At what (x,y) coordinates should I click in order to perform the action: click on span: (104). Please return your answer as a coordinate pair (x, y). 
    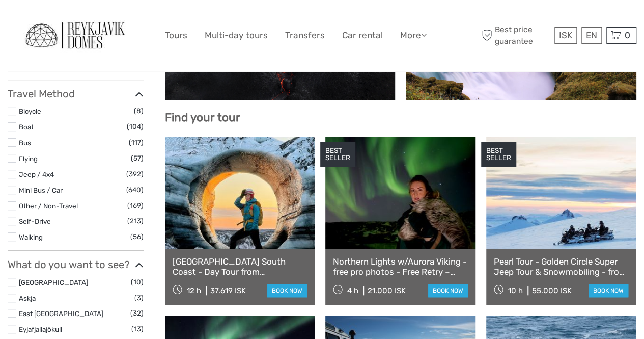
    Looking at the image, I should click on (135, 127).